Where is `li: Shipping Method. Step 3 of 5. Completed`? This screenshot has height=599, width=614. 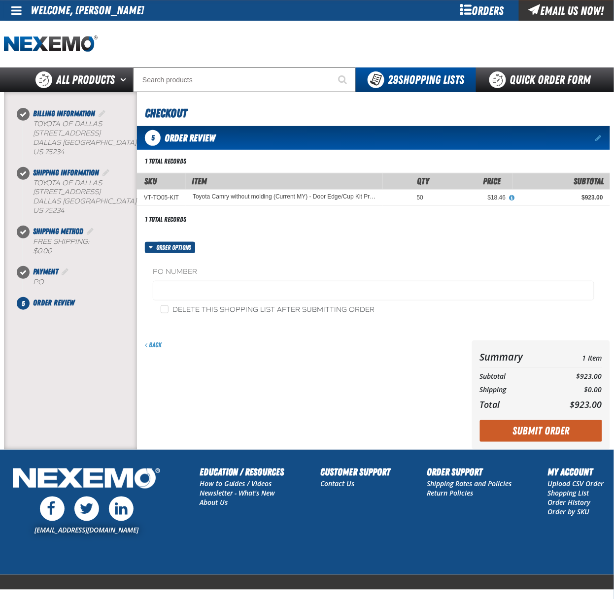
li: Shipping Method. Step 3 of 5. Completed is located at coordinates (80, 246).